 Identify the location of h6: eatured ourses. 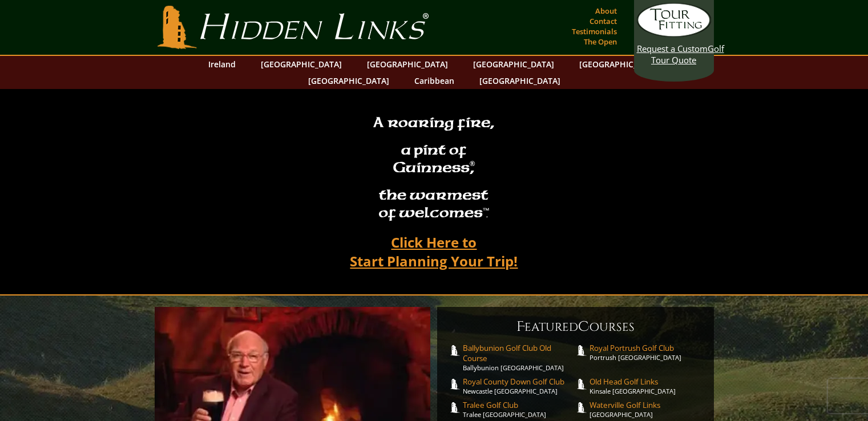
(575, 327).